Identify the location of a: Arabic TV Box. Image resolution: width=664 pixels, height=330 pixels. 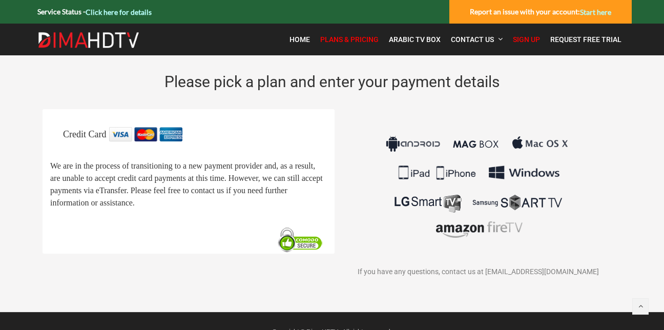
(415, 39).